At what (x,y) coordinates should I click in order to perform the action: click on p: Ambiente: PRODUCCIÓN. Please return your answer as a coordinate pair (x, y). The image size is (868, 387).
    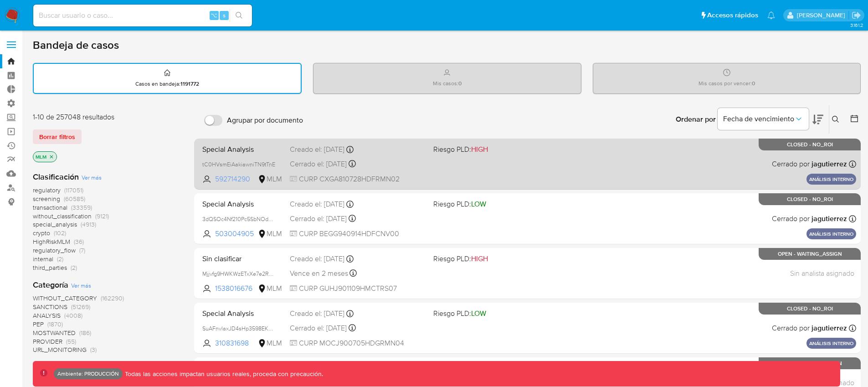
    Looking at the image, I should click on (88, 374).